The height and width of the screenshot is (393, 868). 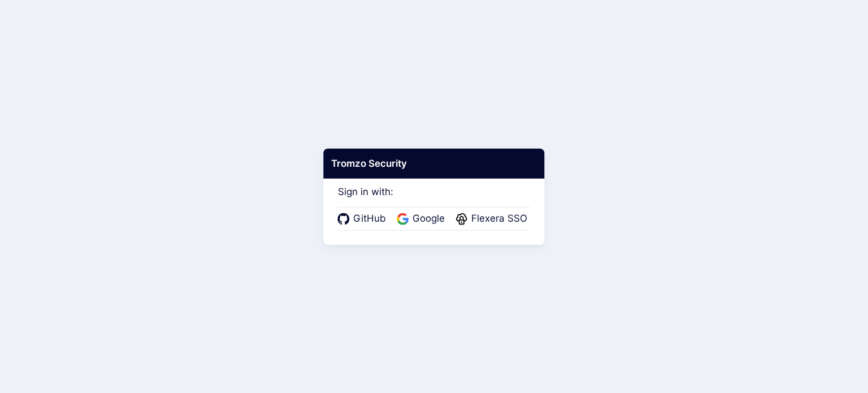 I want to click on div: Tromzo Security, so click(x=434, y=163).